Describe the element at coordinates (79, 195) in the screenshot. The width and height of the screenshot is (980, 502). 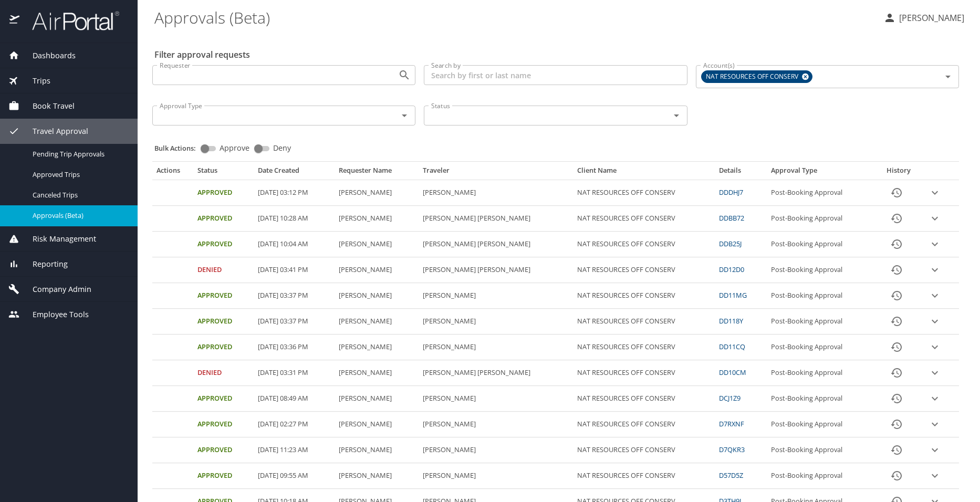
I see `span: Canceled Trips` at that location.